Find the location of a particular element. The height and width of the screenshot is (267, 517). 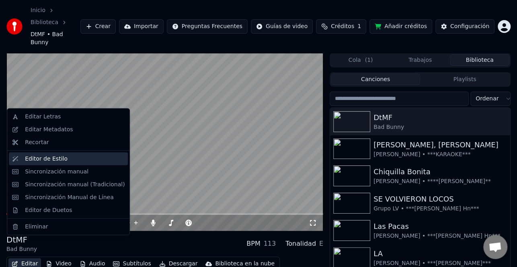

button: Biblioteca is located at coordinates (479, 60).